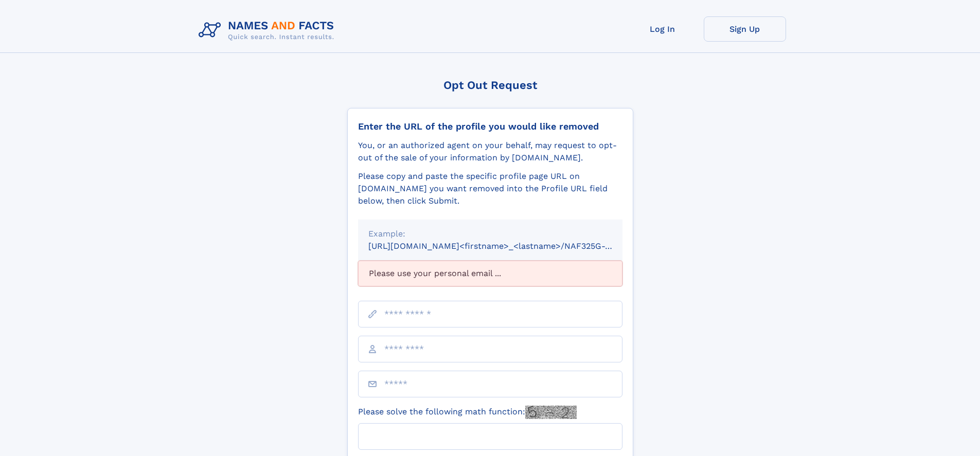 The width and height of the screenshot is (980, 456). Describe the element at coordinates (663, 29) in the screenshot. I see `a: Log In` at that location.